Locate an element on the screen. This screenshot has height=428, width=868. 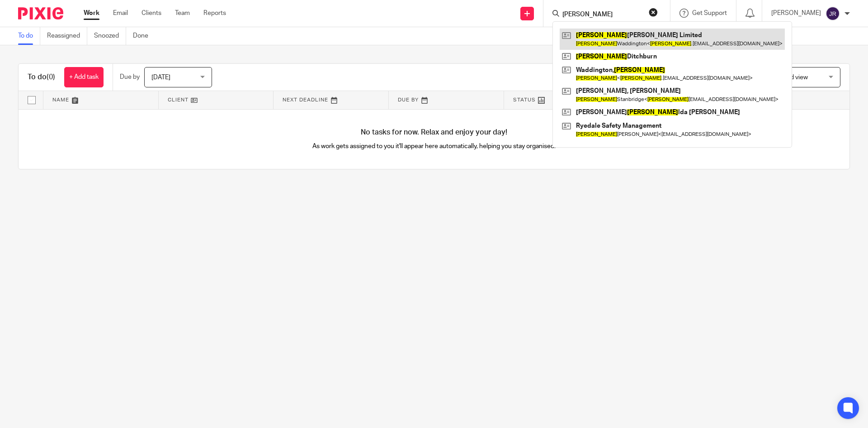
a: Work is located at coordinates (91, 13).